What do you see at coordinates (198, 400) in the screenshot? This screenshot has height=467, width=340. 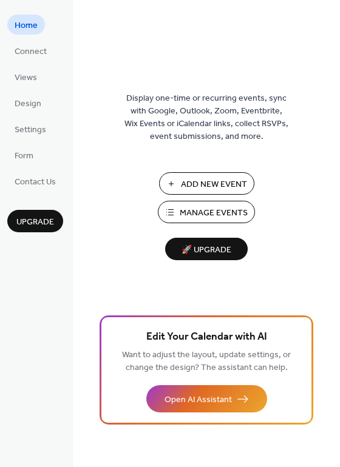 I see `span: Open AI Assistant` at bounding box center [198, 400].